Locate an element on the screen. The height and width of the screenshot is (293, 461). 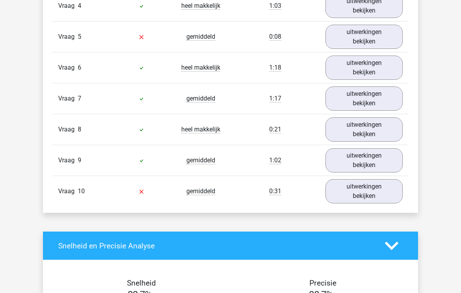
span: 6 is located at coordinates (79, 67).